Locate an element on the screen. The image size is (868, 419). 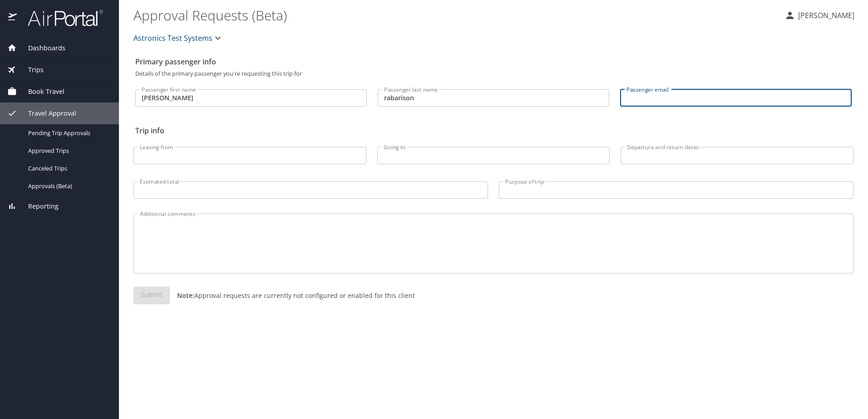
button: Astronics Test Systems is located at coordinates (178, 38).